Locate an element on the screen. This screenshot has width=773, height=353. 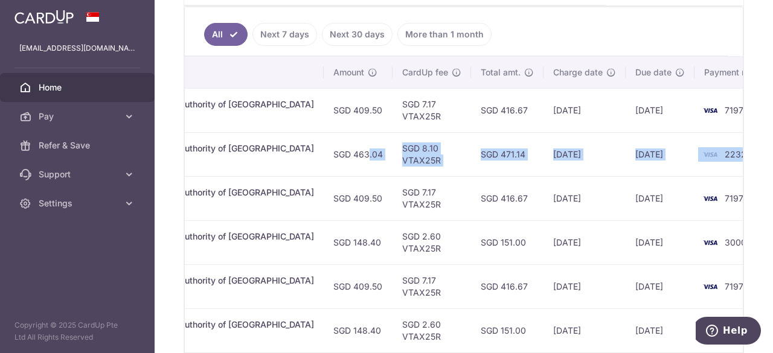
span: 3000 is located at coordinates (735, 242).